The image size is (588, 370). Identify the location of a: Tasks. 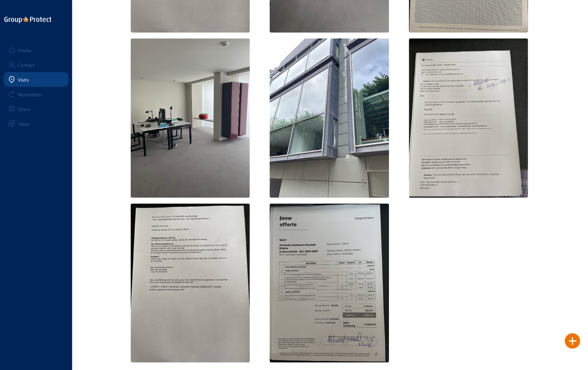
(36, 124).